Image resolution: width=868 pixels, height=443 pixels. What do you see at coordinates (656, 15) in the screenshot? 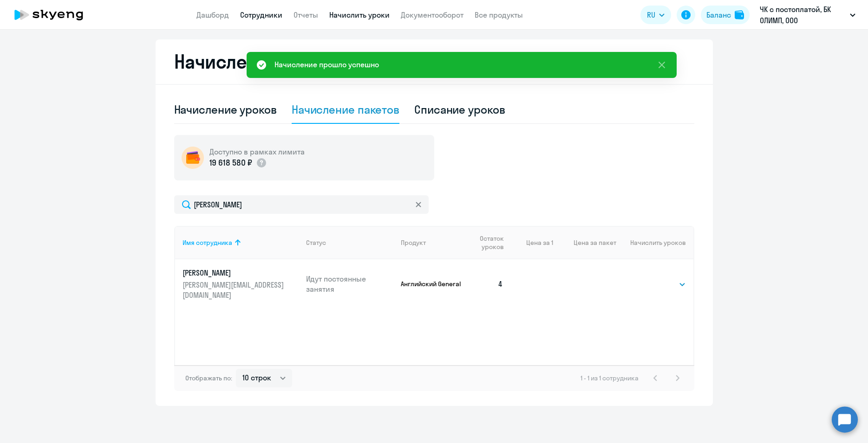
I see `button: RU` at bounding box center [656, 15].